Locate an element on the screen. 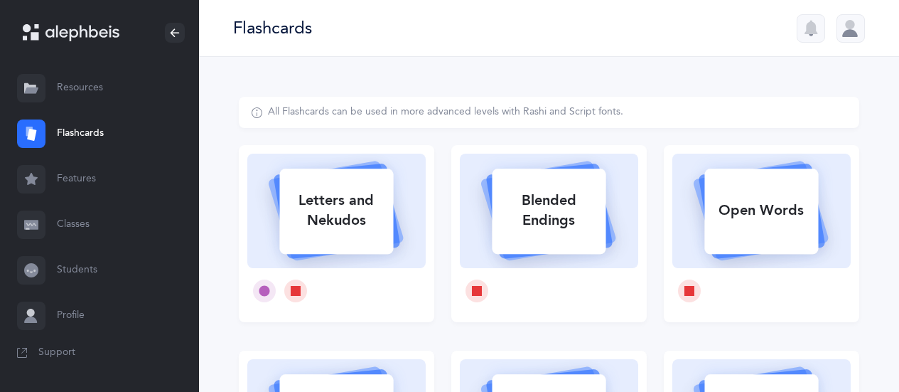  div: All Flashcards can be used in more advanced levels with Rashi and Script fonts. is located at coordinates (446, 112).